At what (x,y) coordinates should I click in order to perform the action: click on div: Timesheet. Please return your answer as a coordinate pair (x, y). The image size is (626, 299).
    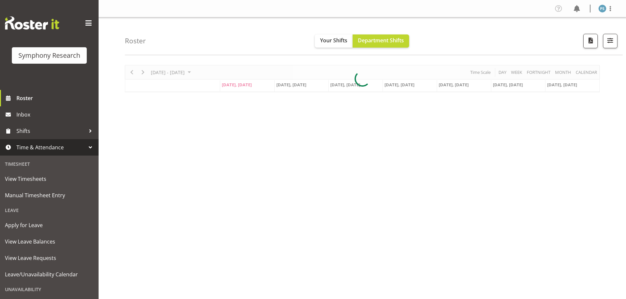
    Looking at the image, I should click on (49, 164).